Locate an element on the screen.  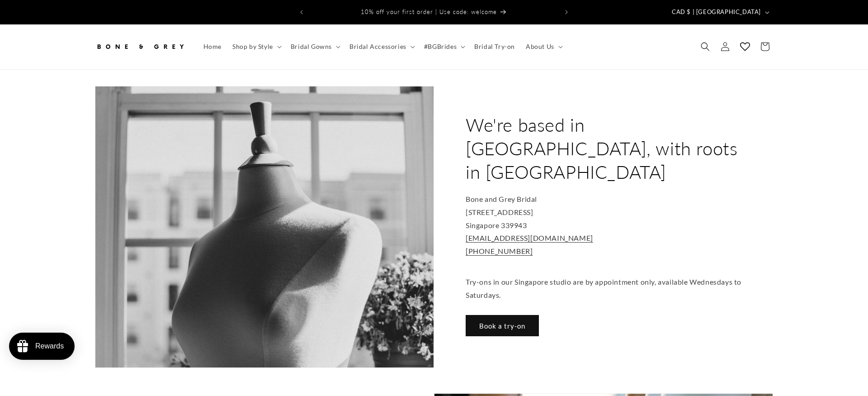
summary: Search is located at coordinates (706, 46).